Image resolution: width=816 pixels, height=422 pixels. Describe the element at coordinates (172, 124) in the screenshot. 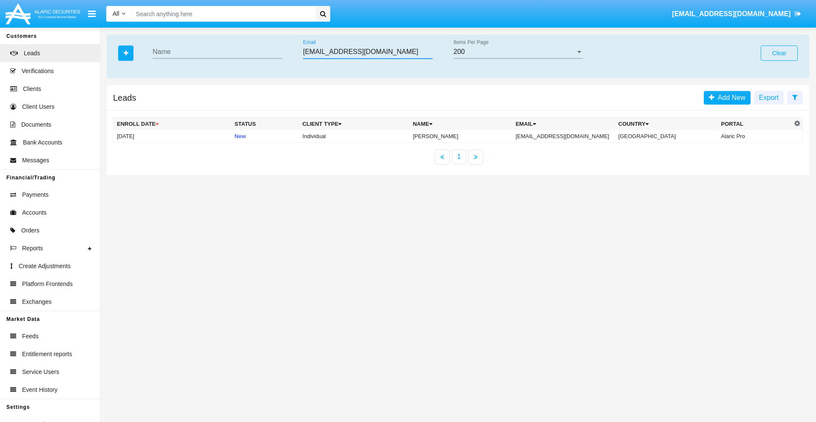

I see `th: Enroll Date` at that location.